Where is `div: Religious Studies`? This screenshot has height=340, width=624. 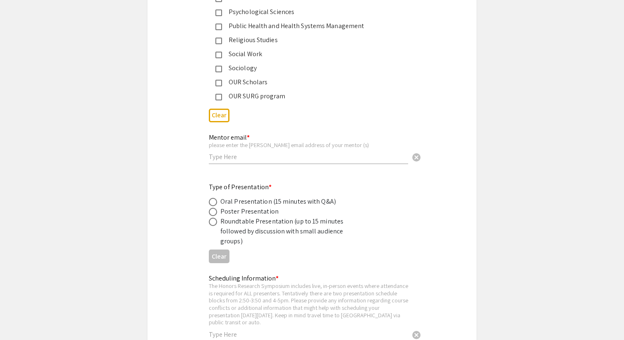 div: Religious Studies is located at coordinates (309, 40).